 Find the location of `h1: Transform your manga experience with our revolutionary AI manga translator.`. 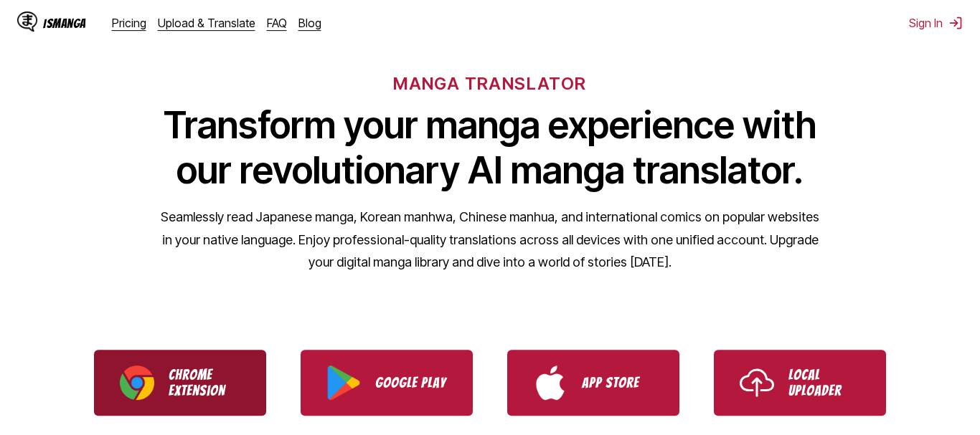

h1: Transform your manga experience with our revolutionary AI manga translator. is located at coordinates (490, 147).